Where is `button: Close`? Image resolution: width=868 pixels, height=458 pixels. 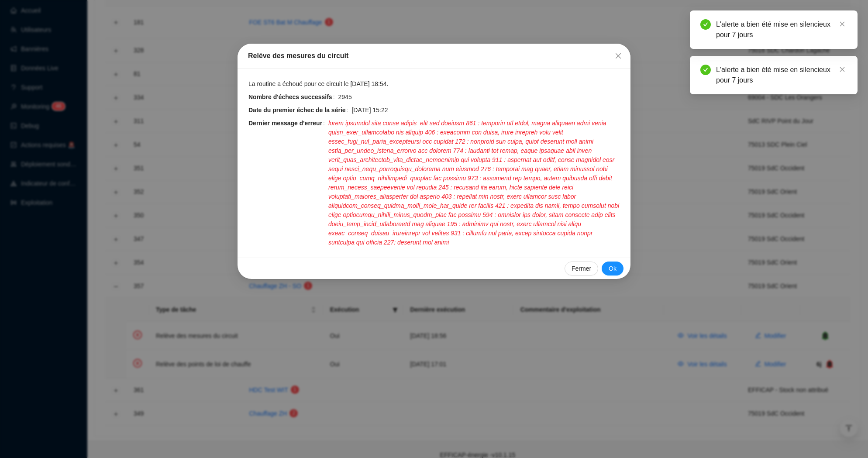
button: Close is located at coordinates (618, 56).